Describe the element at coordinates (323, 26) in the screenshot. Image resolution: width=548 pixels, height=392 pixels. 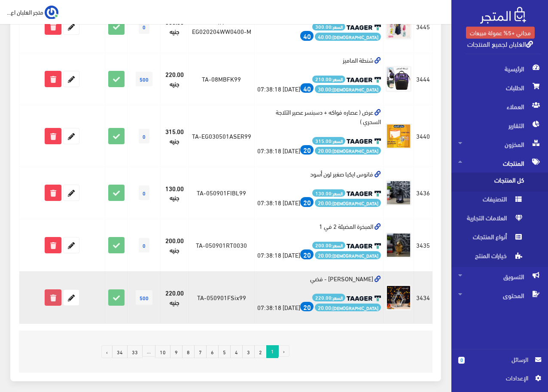
I see `strong: 300.00` at that location.